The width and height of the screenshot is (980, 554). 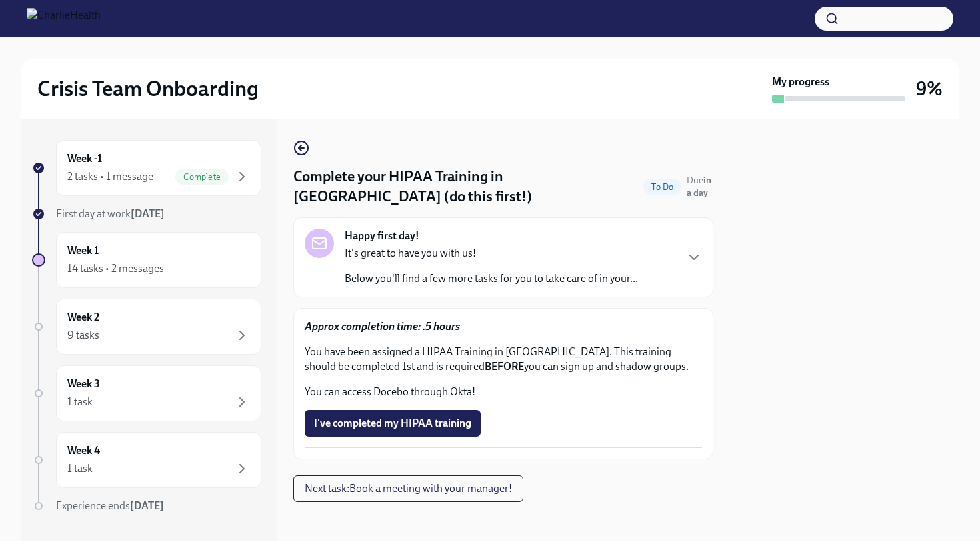 I want to click on span: I've completed my HIPAA training, so click(x=392, y=424).